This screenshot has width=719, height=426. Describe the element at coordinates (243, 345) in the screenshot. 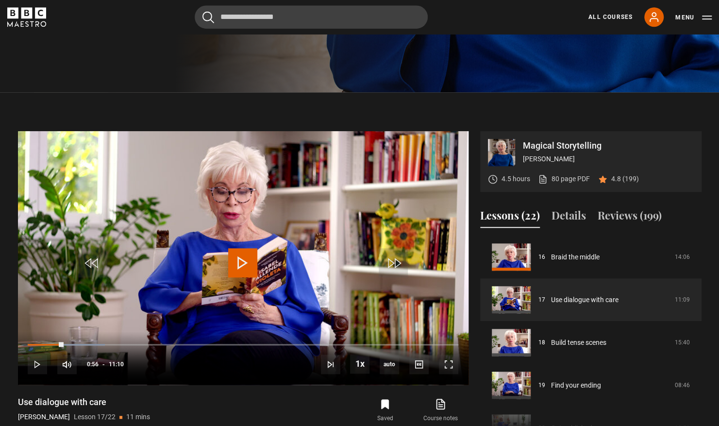

I see `div: Progress Bar` at that location.